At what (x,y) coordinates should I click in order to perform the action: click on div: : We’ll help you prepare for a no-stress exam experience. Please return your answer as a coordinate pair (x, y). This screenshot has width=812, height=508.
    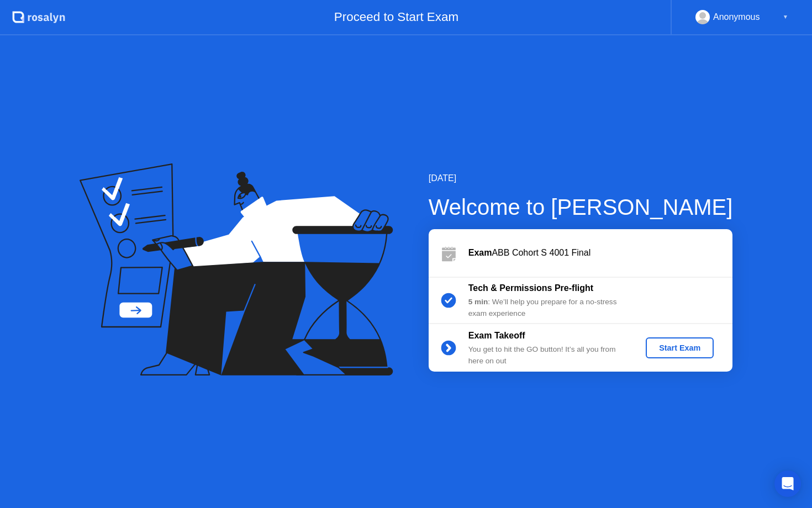
    Looking at the image, I should click on (548, 307).